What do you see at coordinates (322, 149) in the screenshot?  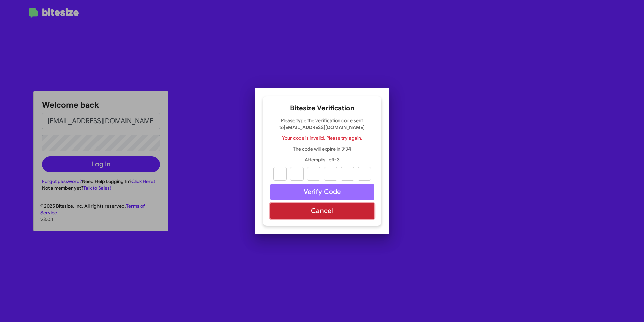 I see `p: The code will expire in 3:34` at bounding box center [322, 149].